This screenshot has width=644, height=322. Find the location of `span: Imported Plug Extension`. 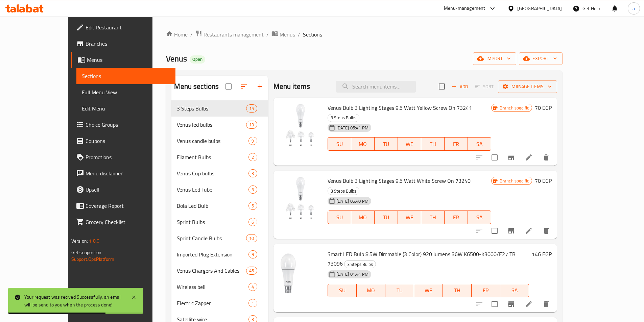

span: Imported Plug Extension is located at coordinates (213, 254).